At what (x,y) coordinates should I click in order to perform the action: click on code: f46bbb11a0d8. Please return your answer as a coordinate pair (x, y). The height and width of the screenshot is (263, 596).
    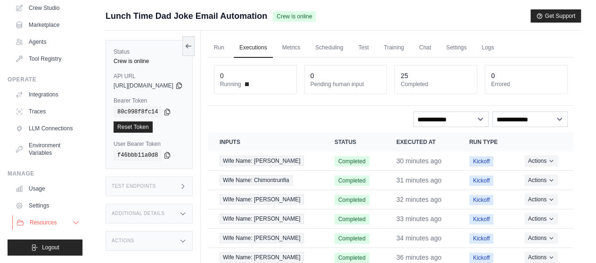
    Looking at the image, I should click on (137, 155).